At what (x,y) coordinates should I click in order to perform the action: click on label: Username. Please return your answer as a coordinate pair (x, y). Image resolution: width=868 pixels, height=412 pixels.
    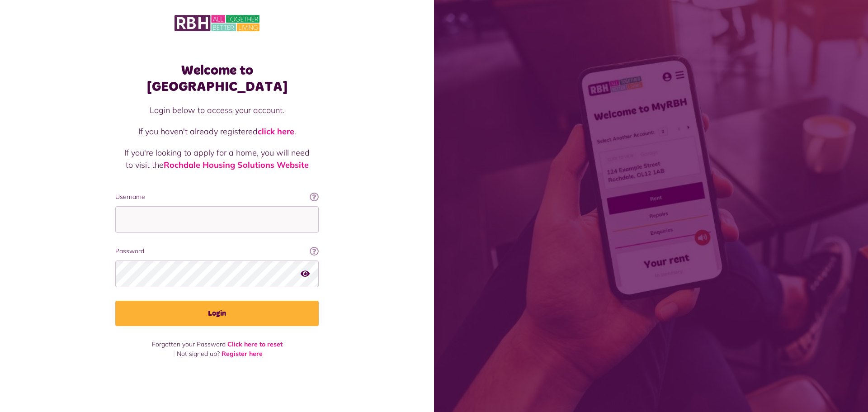
    Looking at the image, I should click on (217, 197).